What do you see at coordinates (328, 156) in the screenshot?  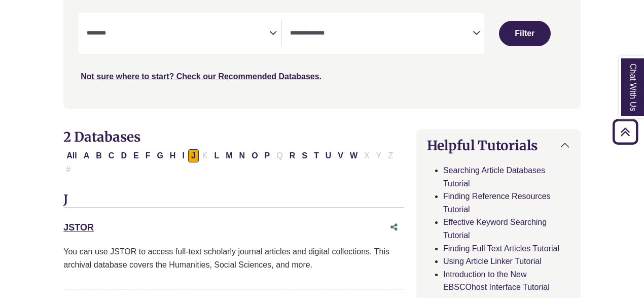 I see `button: Filter Results U` at bounding box center [328, 156].